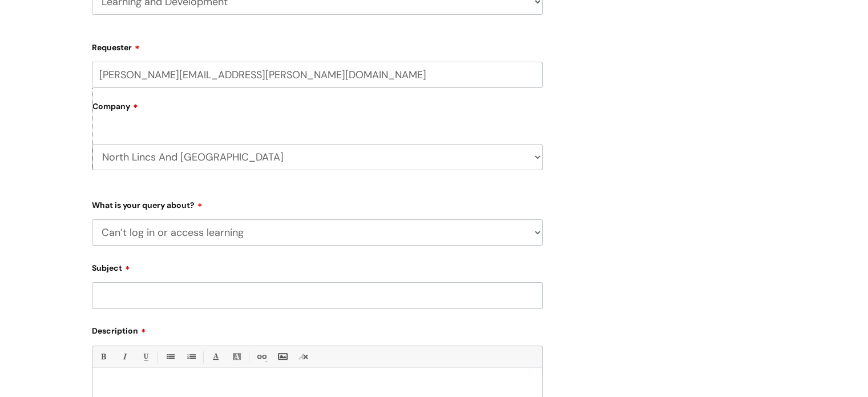 This screenshot has height=397, width=868. What do you see at coordinates (317, 329) in the screenshot?
I see `label: Description` at bounding box center [317, 329].